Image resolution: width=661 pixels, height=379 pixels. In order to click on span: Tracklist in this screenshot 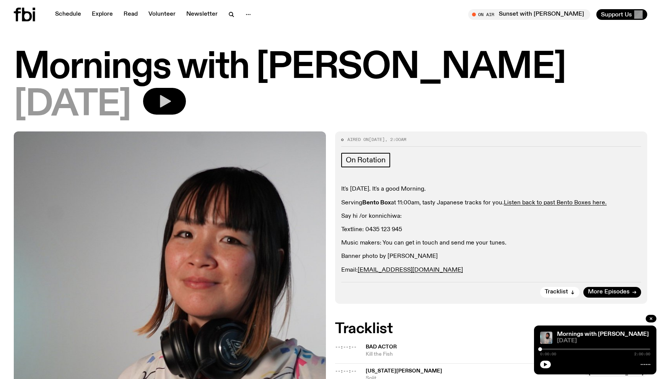, I will do `click(556, 292)`.